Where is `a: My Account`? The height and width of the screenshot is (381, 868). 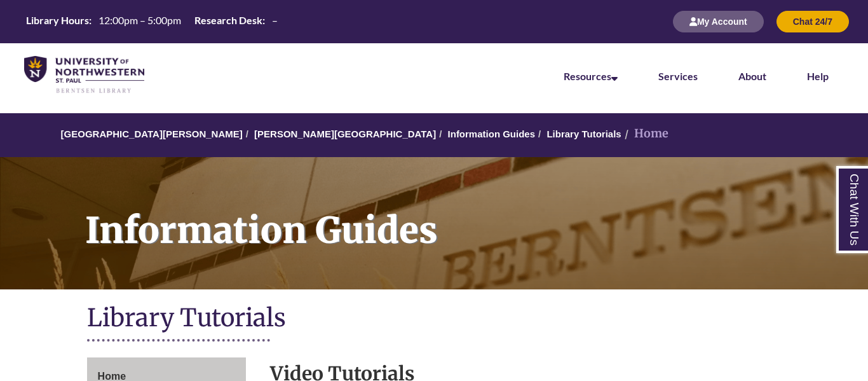 a: My Account is located at coordinates (719, 21).